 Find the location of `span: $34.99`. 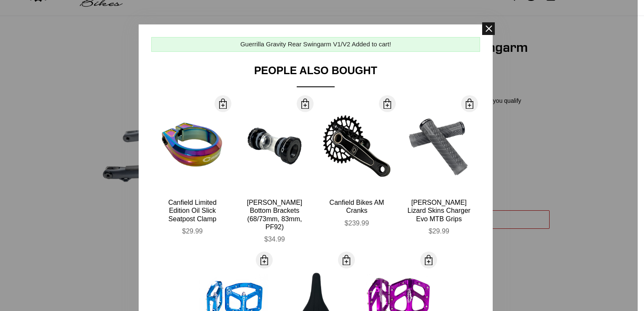

span: $34.99 is located at coordinates (274, 239).